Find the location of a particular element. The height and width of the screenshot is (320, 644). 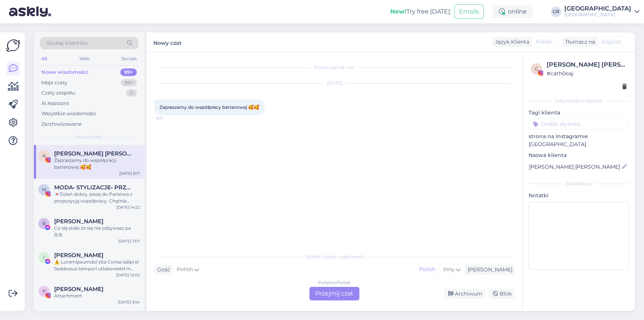

span: Zapraszamy do współpracy barterowej 🥰🥰 is located at coordinates (209, 107).